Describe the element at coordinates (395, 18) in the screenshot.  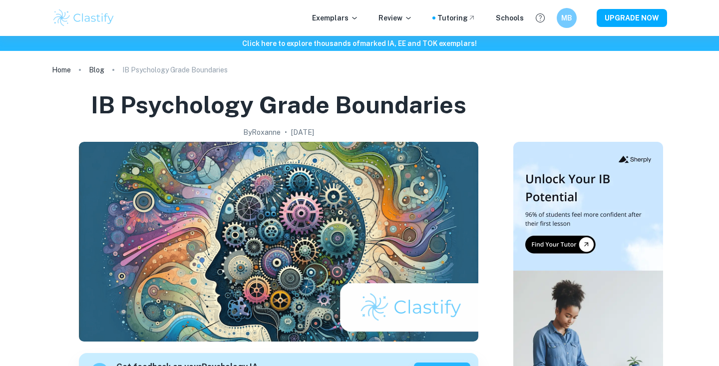
I see `p: Review` at that location.